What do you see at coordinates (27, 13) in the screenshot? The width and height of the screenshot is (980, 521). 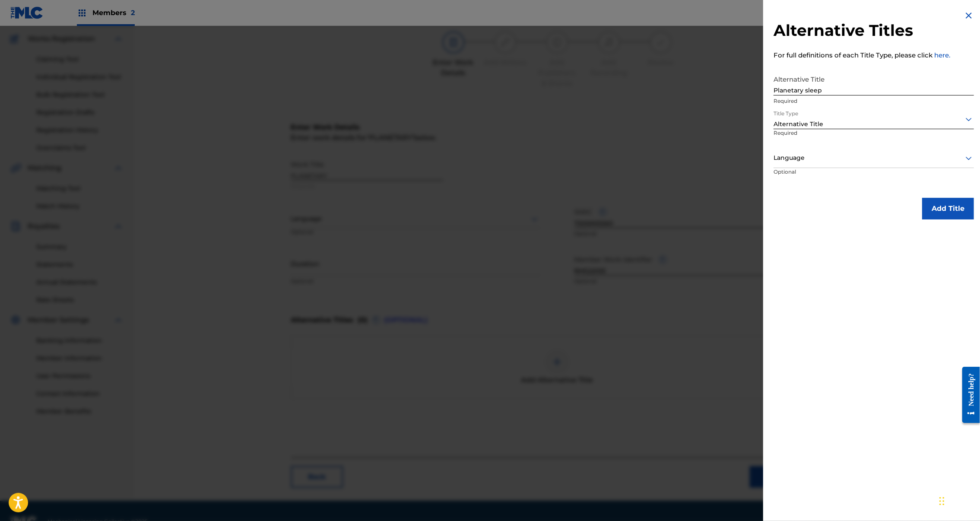 I see `img: MLC Logo` at bounding box center [27, 13].